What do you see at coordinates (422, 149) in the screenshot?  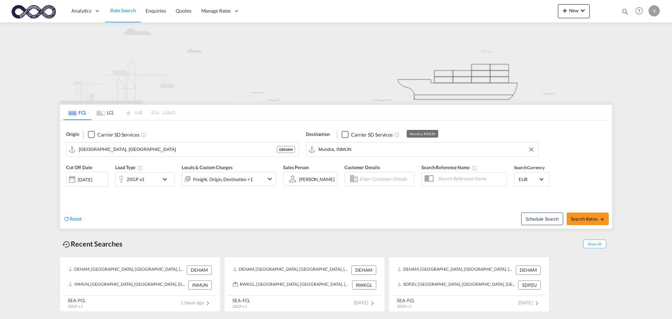 I see `md-input-container: Mundra, INMUN` at bounding box center [422, 149].